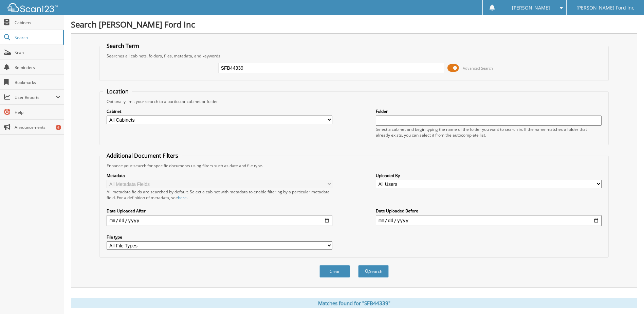 The image size is (644, 314). I want to click on button: Clear, so click(335, 271).